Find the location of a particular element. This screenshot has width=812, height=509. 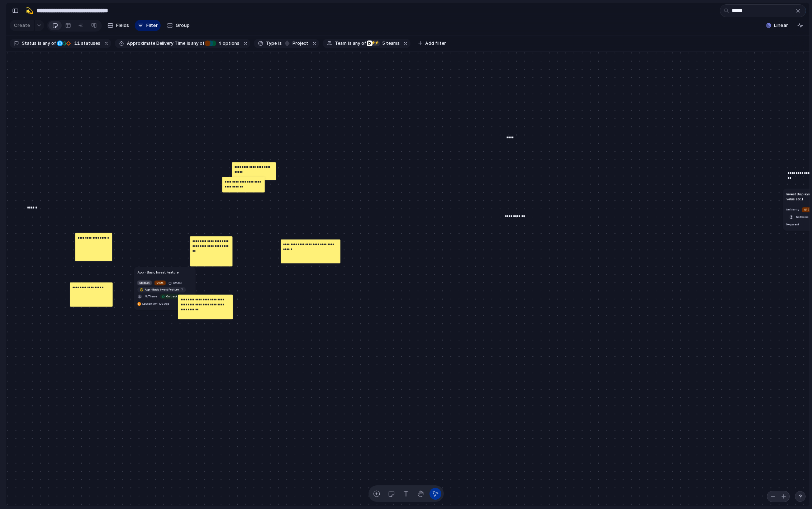

button: Q1 25 is located at coordinates (160, 283).